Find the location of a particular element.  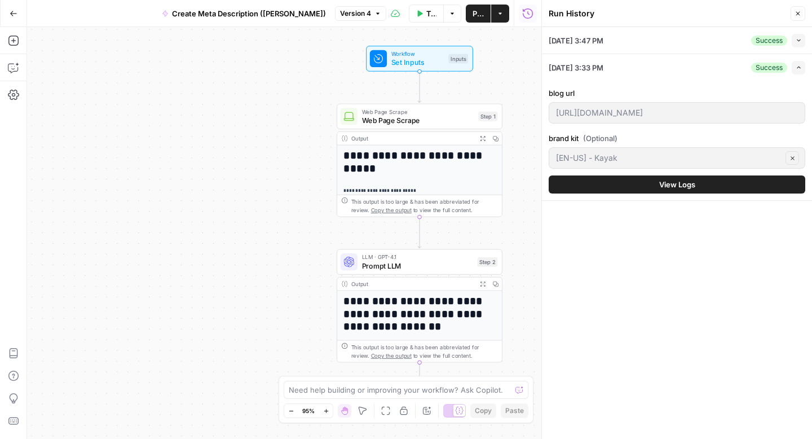

span: Set Inputs is located at coordinates (418, 62).